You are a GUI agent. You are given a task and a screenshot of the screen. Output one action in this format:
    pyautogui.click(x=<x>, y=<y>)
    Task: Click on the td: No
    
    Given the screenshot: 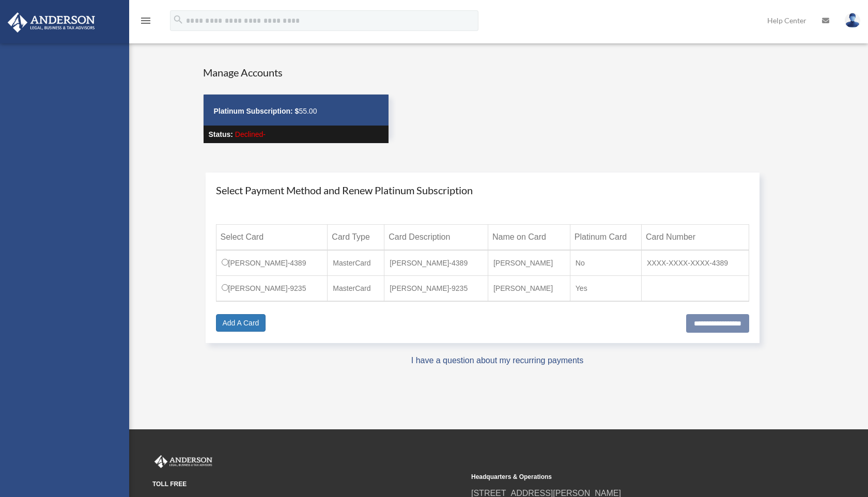 What is the action you would take?
    pyautogui.click(x=606, y=263)
    